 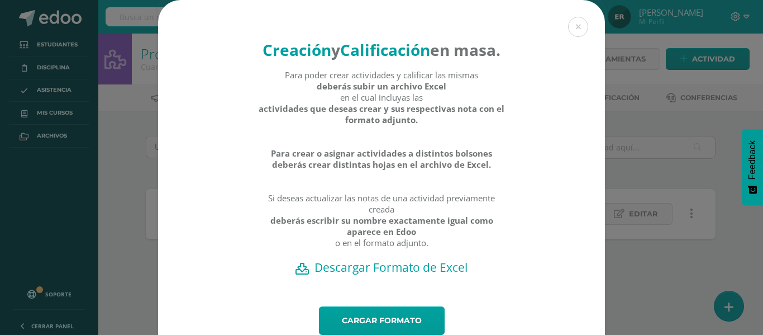 I want to click on a: Cargar formato, so click(x=382, y=320).